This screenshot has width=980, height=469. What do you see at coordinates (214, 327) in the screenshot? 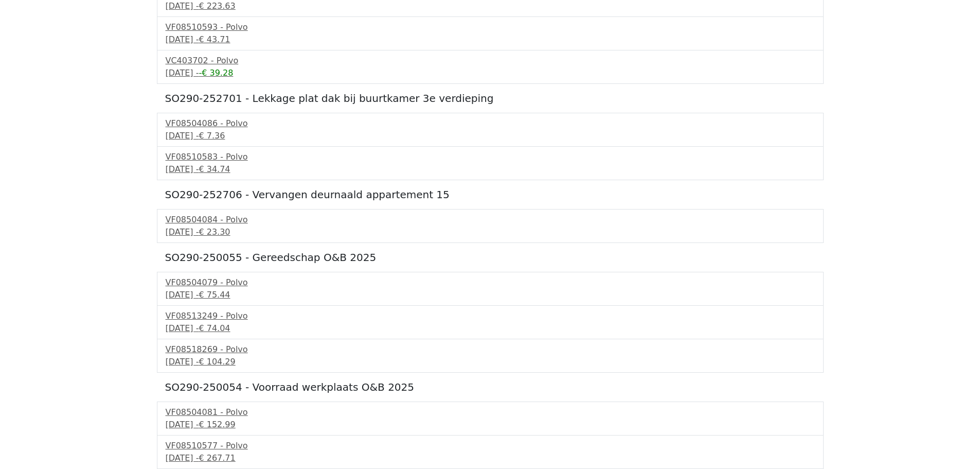
I see `span: € 74.04` at bounding box center [214, 327].